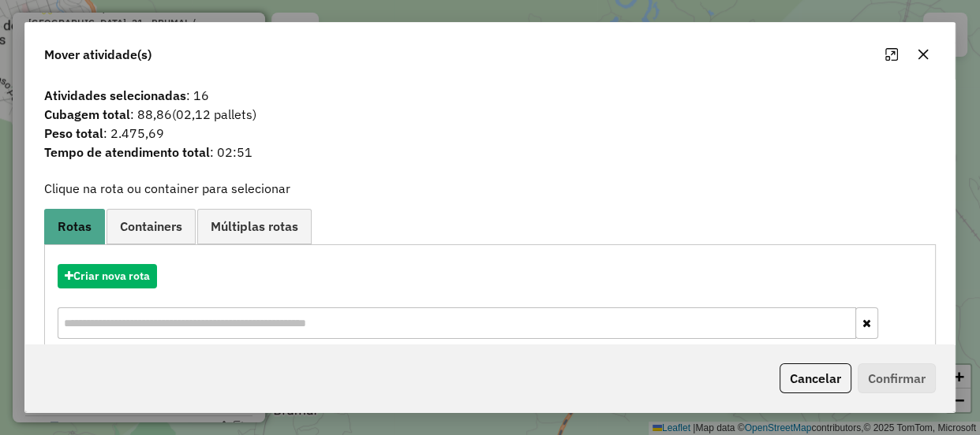 The width and height of the screenshot is (980, 435). Describe the element at coordinates (74, 227) in the screenshot. I see `span: Rotas` at that location.